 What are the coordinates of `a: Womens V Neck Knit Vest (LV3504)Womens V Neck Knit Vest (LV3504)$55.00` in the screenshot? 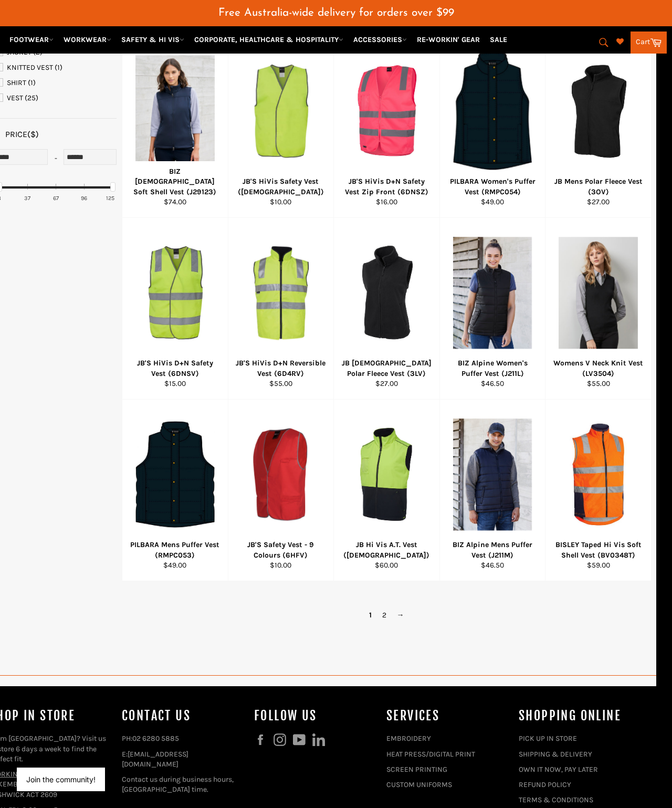 It's located at (598, 308).